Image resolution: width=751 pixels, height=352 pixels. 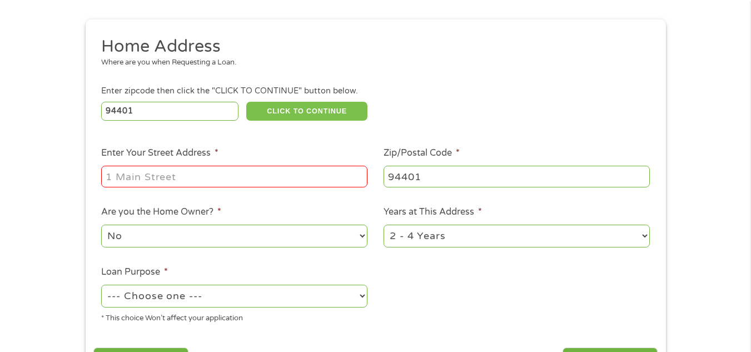 What do you see at coordinates (234, 316) in the screenshot?
I see `div: * This choice Won’t affect your application` at bounding box center [234, 316].